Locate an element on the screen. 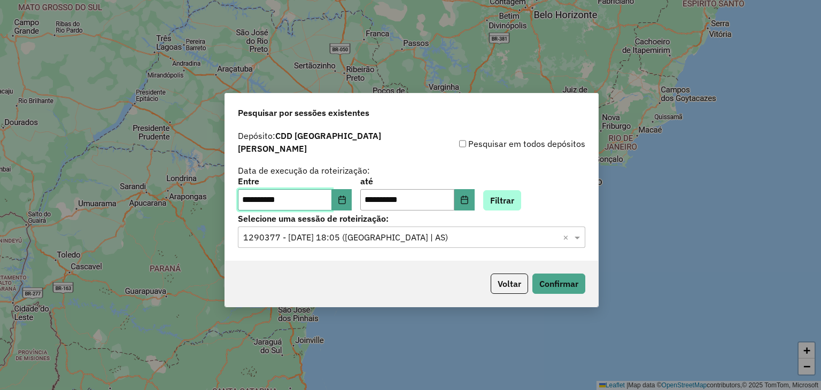 The width and height of the screenshot is (821, 390). label: Entre is located at coordinates (294, 181).